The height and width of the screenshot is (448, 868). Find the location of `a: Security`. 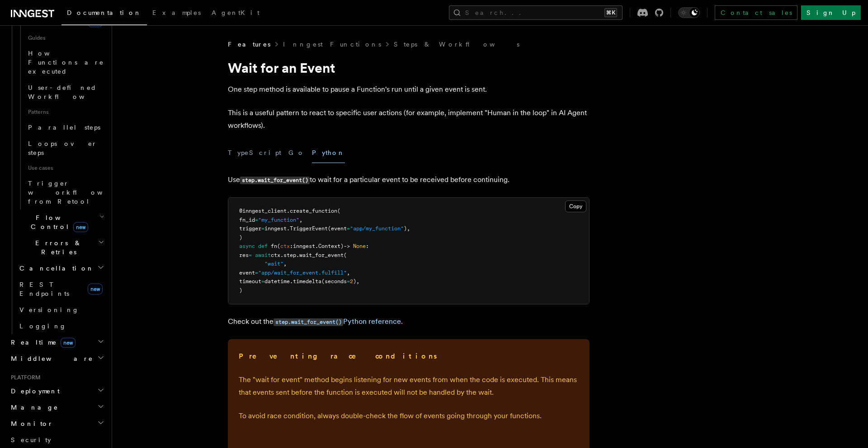

a: Security is located at coordinates (57, 440).